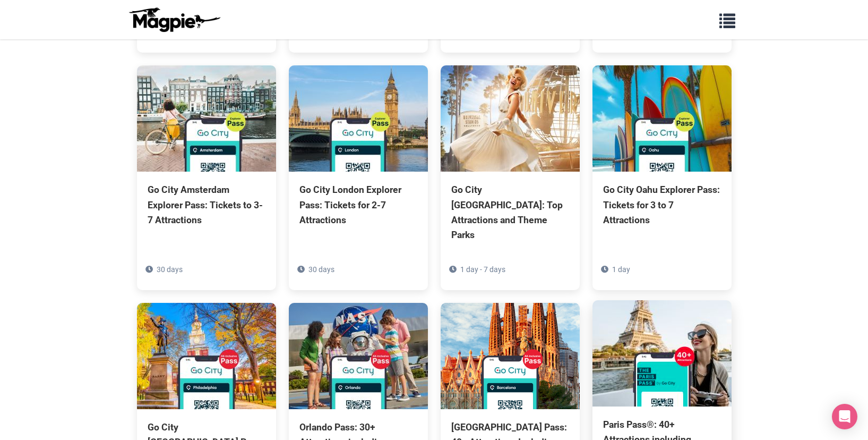  I want to click on span: 1 day, so click(621, 269).